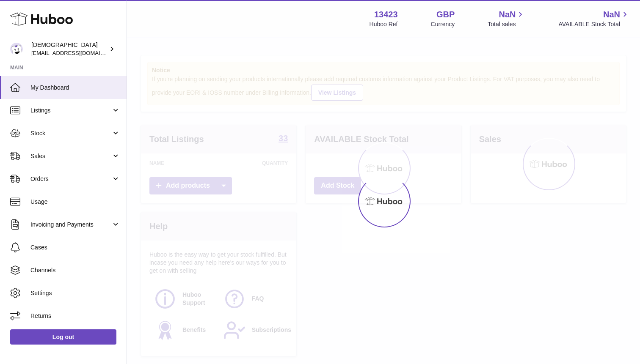  What do you see at coordinates (71, 133) in the screenshot?
I see `span: Stock` at bounding box center [71, 133].